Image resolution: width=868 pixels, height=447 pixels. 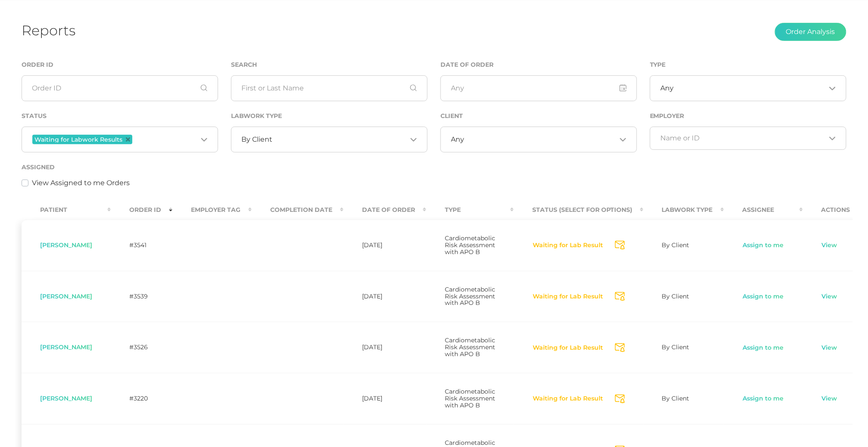 What do you see at coordinates (38, 167) in the screenshot?
I see `label: Assigned` at bounding box center [38, 167].